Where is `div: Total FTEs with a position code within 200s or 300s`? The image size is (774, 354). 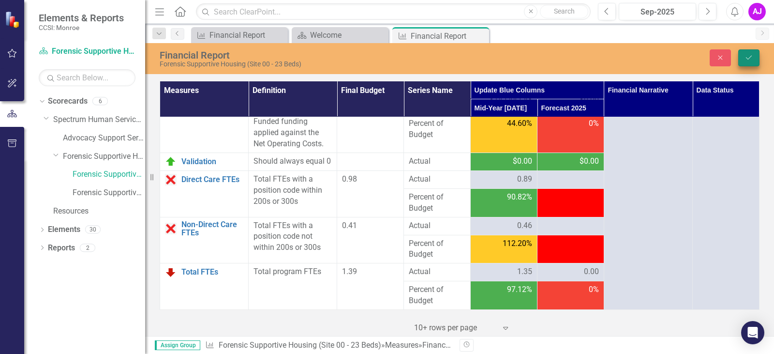
div: Total FTEs with a position code within 200s or 300s is located at coordinates (293, 190).